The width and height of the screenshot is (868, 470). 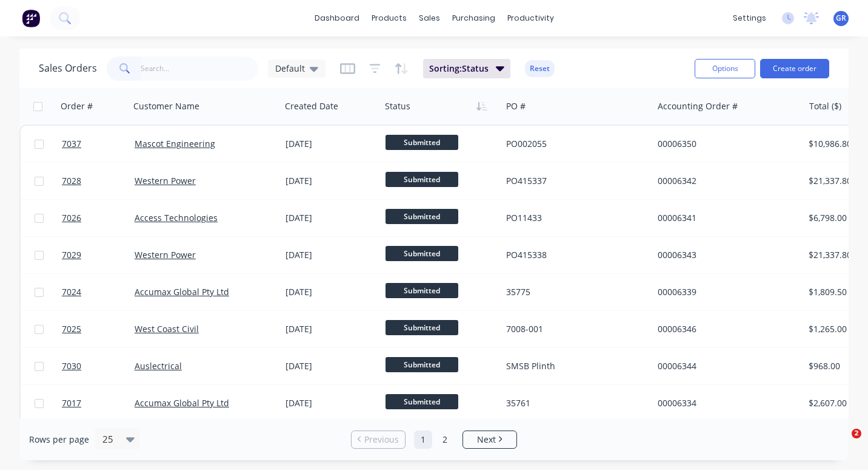 I want to click on a: 7028, so click(x=99, y=181).